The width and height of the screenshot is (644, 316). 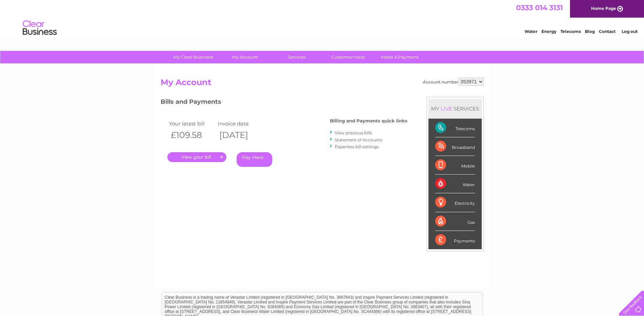 What do you see at coordinates (40, 28) in the screenshot?
I see `img: logo.png` at bounding box center [40, 28].